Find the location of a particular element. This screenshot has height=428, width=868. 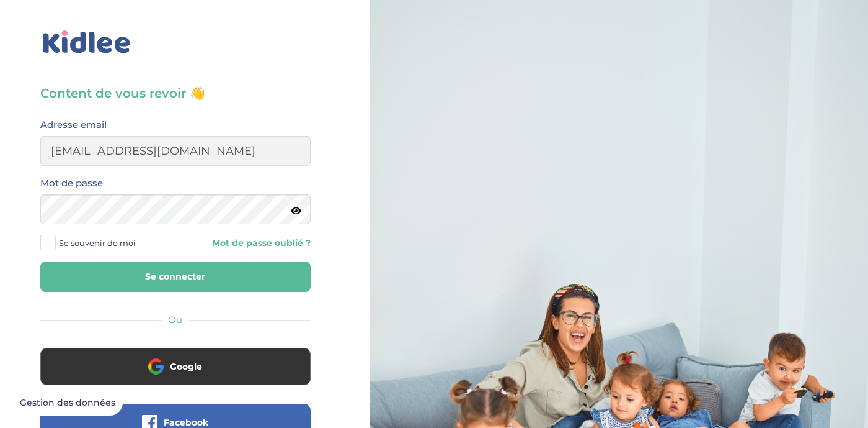

h3: Content de vous revoir 👋 is located at coordinates (175, 93).